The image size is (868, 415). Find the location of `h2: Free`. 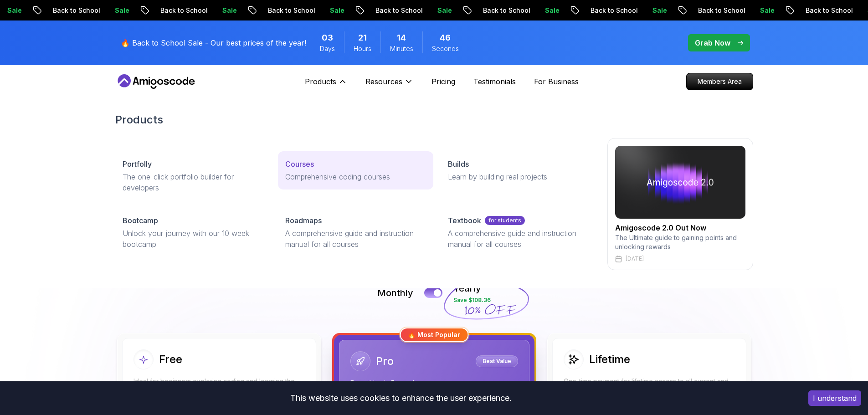

h2: Free is located at coordinates (170, 360).